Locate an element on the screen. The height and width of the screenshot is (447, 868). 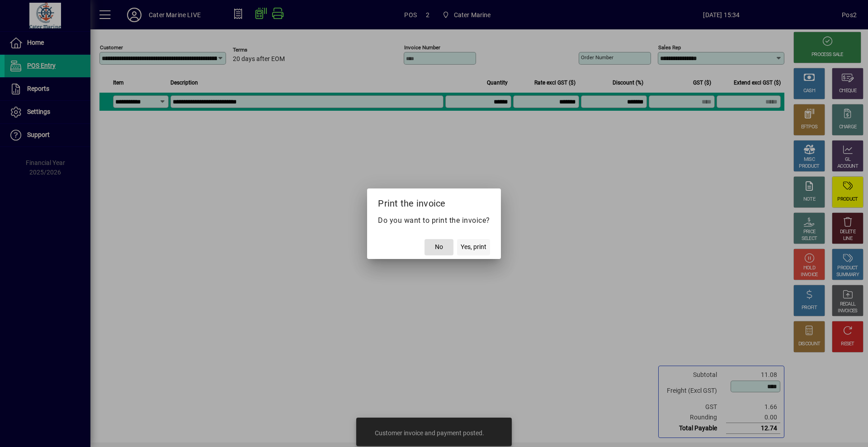
p: Do you want to print the invoice? is located at coordinates (434, 220).